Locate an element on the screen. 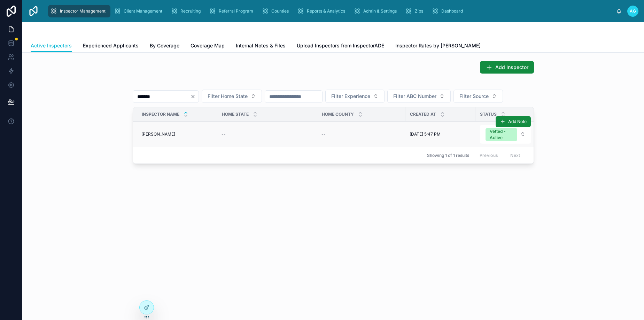  a: Counties is located at coordinates (276, 11).